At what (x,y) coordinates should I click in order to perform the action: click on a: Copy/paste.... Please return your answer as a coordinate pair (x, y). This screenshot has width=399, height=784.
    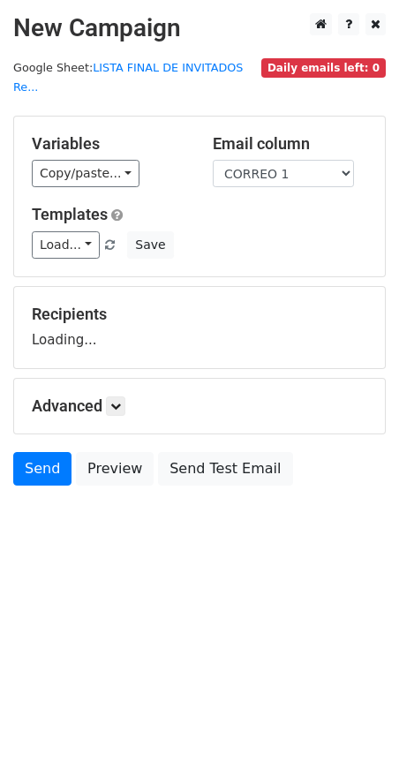
    Looking at the image, I should click on (86, 173).